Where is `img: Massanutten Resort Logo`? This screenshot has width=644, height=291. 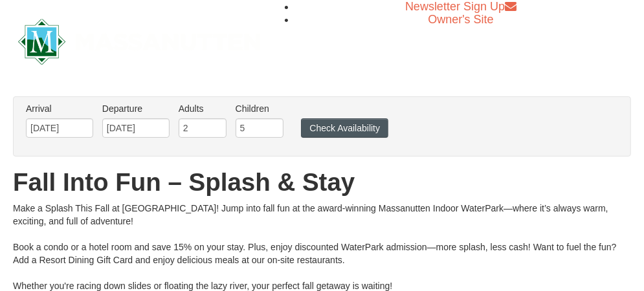 img: Massanutten Resort Logo is located at coordinates (139, 41).